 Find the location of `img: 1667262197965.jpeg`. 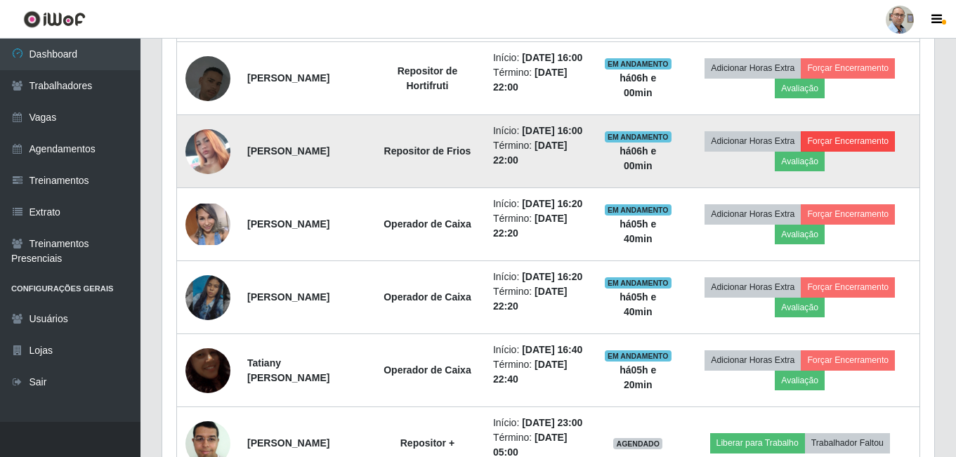

img: 1667262197965.jpeg is located at coordinates (208, 225).